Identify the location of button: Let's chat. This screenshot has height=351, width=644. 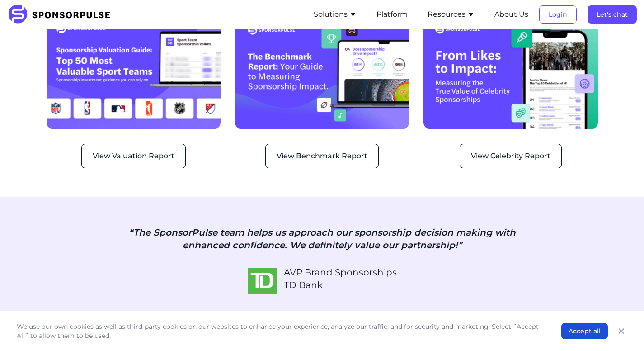
(612, 15).